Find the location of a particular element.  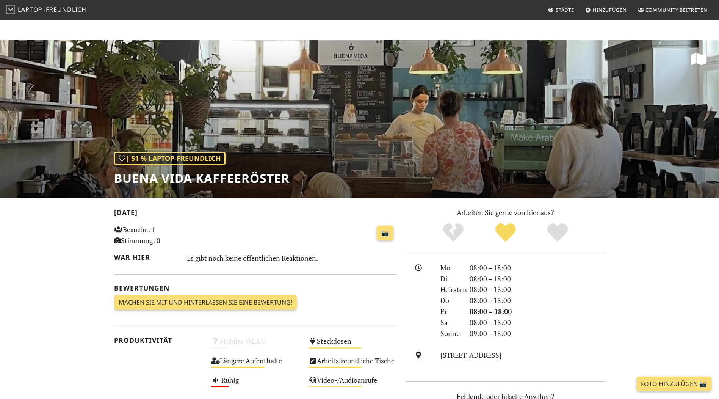

div: Ist es ruhig? is located at coordinates (255, 383).